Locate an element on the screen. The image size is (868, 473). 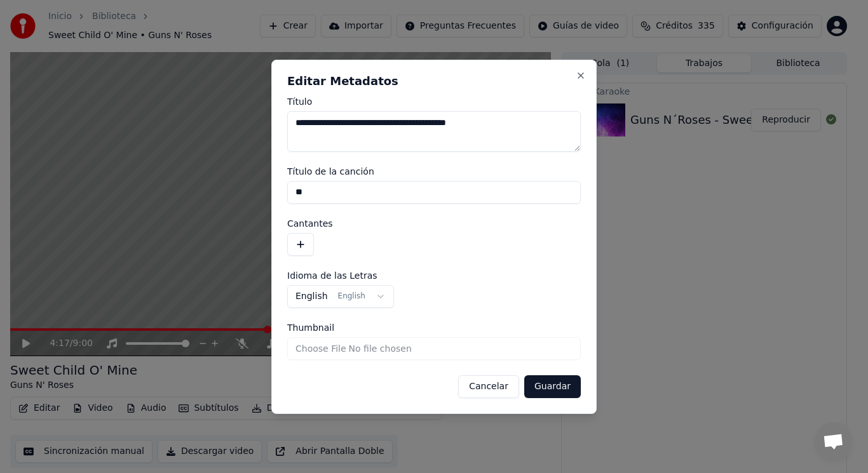
label: Título is located at coordinates (434, 102).